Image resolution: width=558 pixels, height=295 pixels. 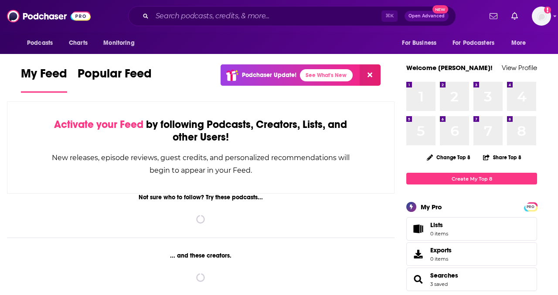 What do you see at coordinates (419, 43) in the screenshot?
I see `span: For Business` at bounding box center [419, 43].